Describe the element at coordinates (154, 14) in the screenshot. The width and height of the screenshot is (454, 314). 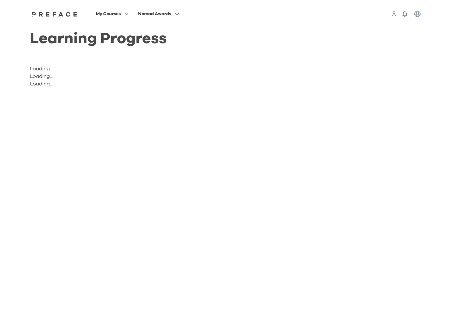
I see `span: Nomad Awards` at that location.